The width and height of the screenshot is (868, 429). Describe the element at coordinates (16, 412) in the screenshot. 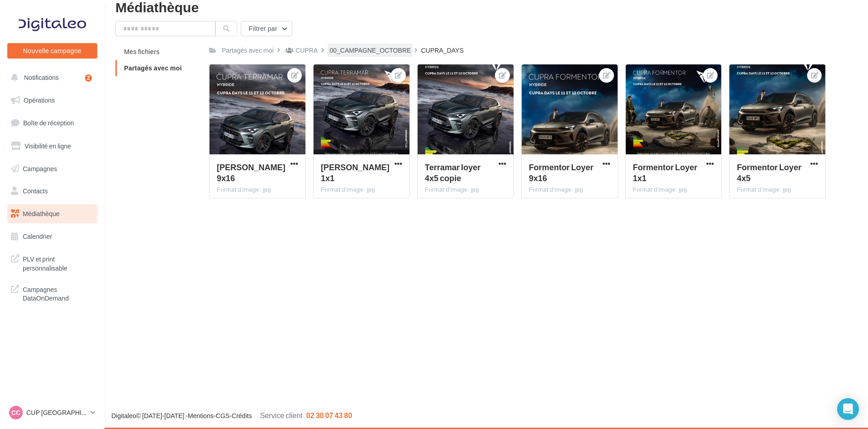

I see `span: CC` at that location.